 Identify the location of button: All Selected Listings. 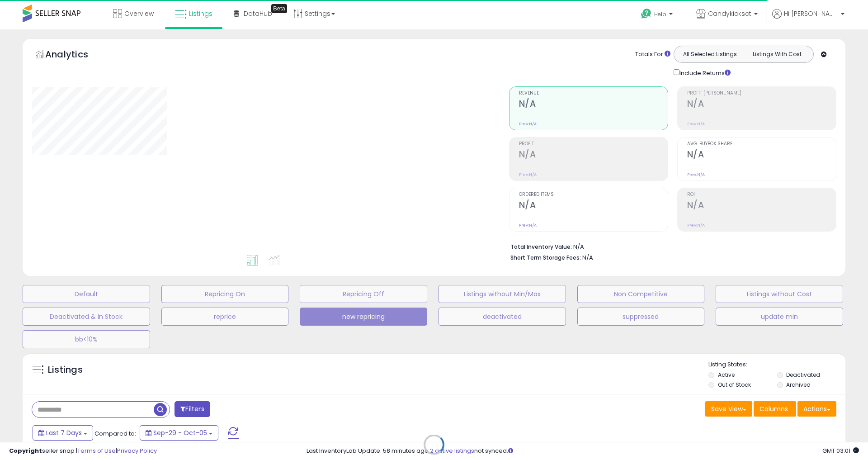
(710, 54).